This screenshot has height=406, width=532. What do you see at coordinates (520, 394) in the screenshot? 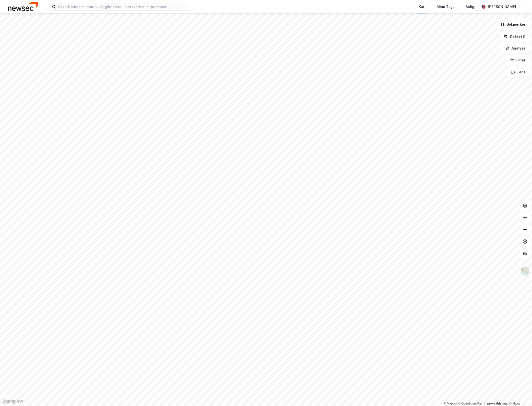
I see `div: Kontrollprogram for chat` at bounding box center [520, 394].